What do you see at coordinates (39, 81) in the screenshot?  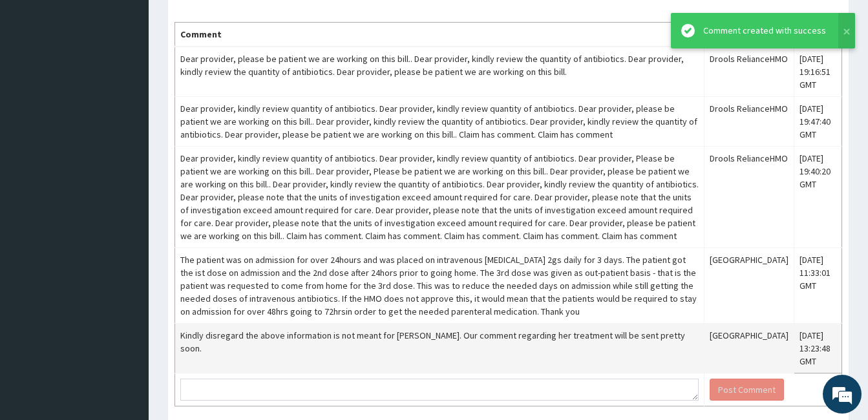 I see `img: d_794563401_company_1708531726252_794563401` at bounding box center [39, 81].